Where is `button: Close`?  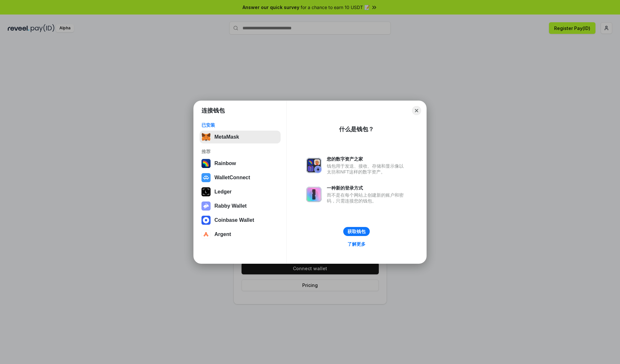 button: Close is located at coordinates (417, 111).